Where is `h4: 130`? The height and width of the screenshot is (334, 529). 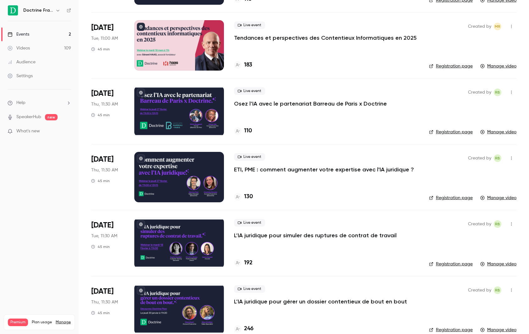 h4: 130 is located at coordinates (249, 196).